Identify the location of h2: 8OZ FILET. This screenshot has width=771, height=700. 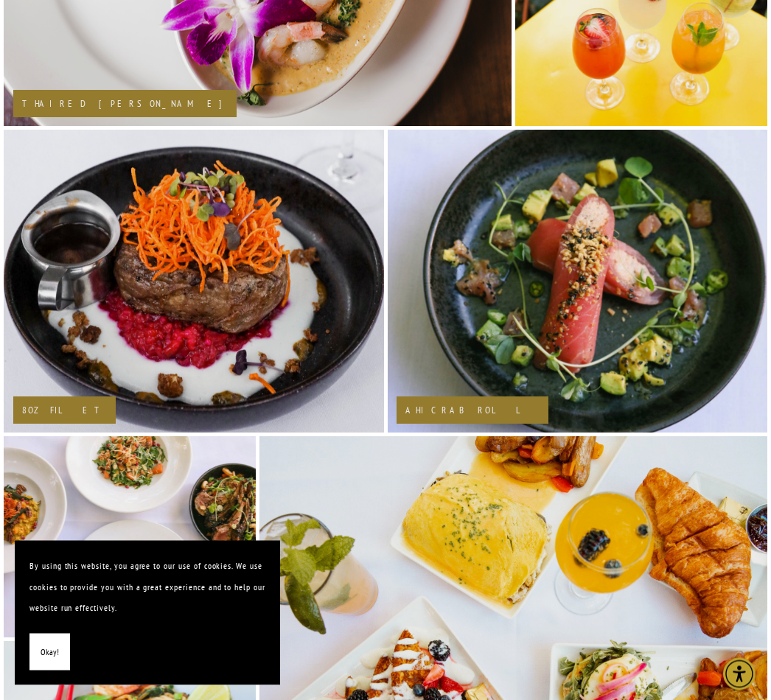
(64, 411).